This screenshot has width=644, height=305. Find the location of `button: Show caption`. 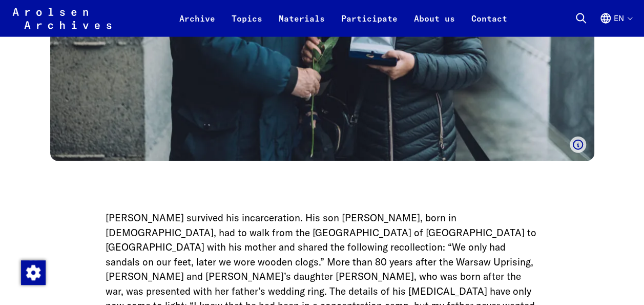

button: Show caption is located at coordinates (578, 144).